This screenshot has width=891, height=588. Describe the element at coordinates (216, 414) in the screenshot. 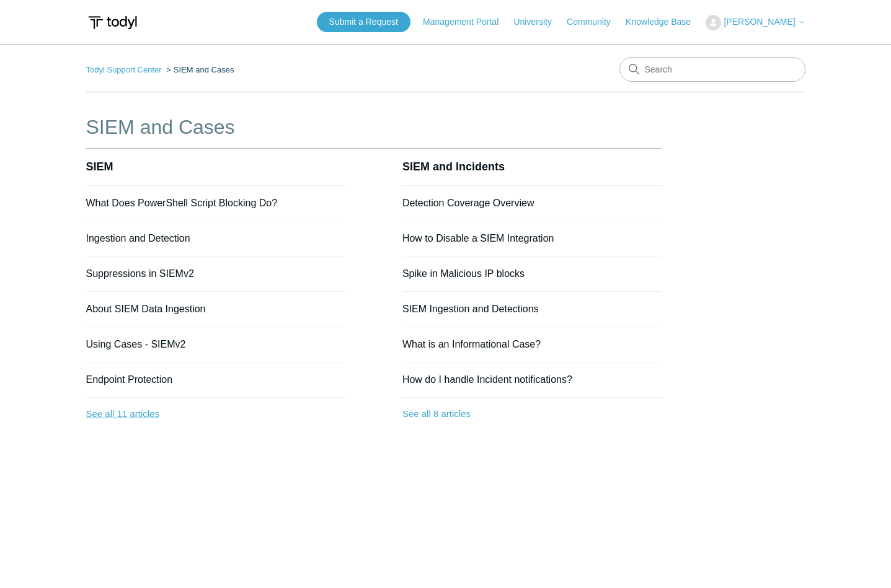

I see `a: See all 11 articles` at that location.